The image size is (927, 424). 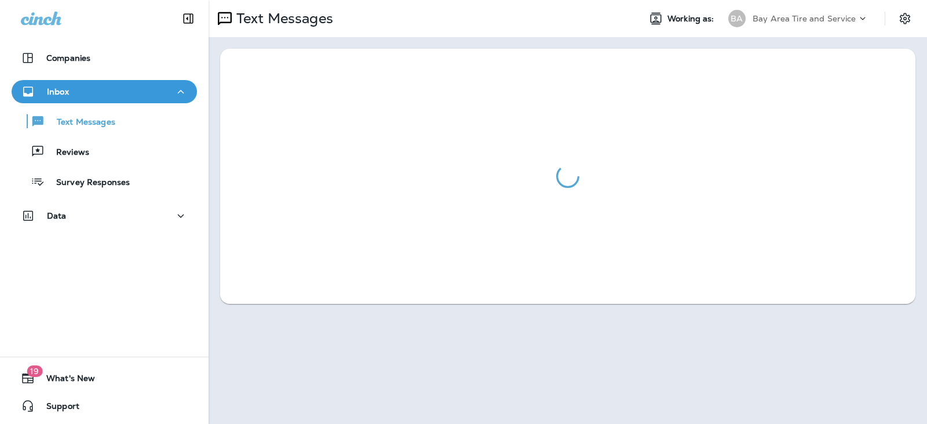 What do you see at coordinates (104, 181) in the screenshot?
I see `button: Survey Responses` at bounding box center [104, 181].